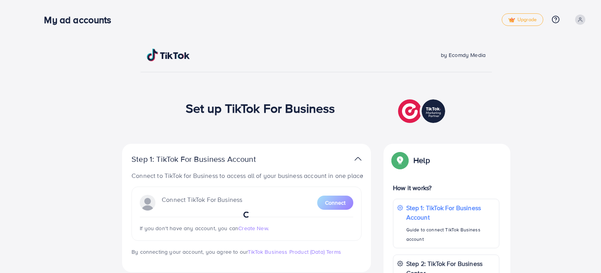 The width and height of the screenshot is (601, 273). What do you see at coordinates (523, 20) in the screenshot?
I see `a: tickUpgrade` at bounding box center [523, 20].